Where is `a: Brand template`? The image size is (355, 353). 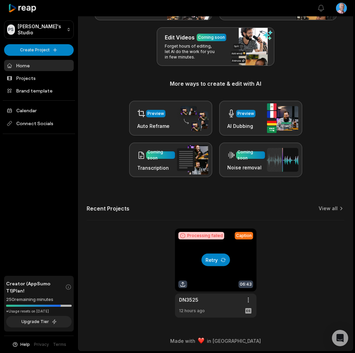 a: Brand template is located at coordinates (39, 90).